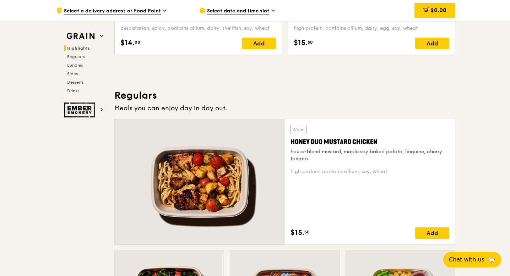 The image size is (510, 276). What do you see at coordinates (438, 10) in the screenshot?
I see `span: $0.00` at bounding box center [438, 10].